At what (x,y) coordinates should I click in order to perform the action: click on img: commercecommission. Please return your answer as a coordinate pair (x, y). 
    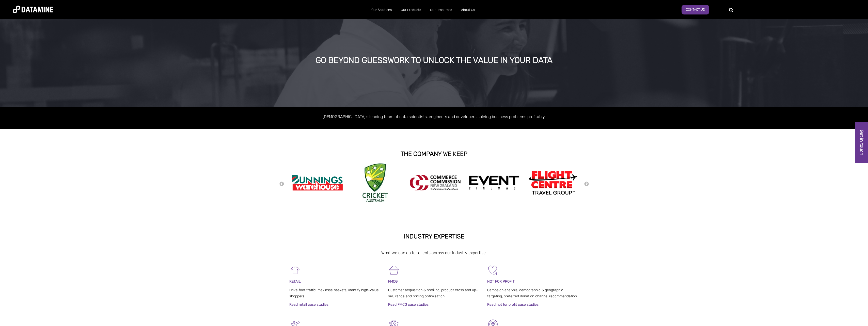
    Looking at the image, I should click on (435, 183).